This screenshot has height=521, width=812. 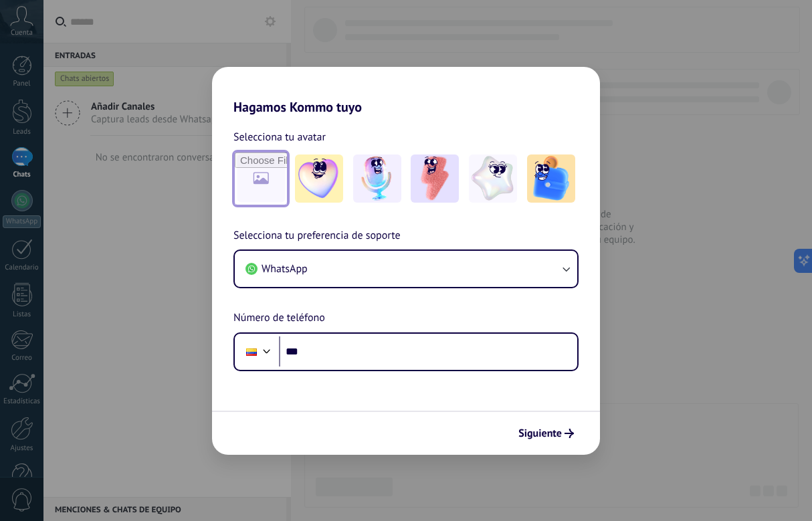 What do you see at coordinates (406, 269) in the screenshot?
I see `button: WhatsApp` at bounding box center [406, 269].